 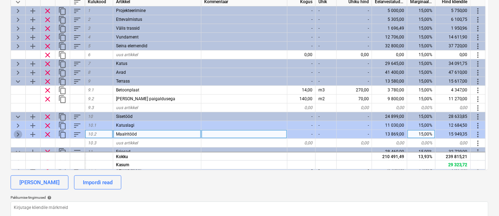 I want to click on span: 2, so click(x=89, y=19).